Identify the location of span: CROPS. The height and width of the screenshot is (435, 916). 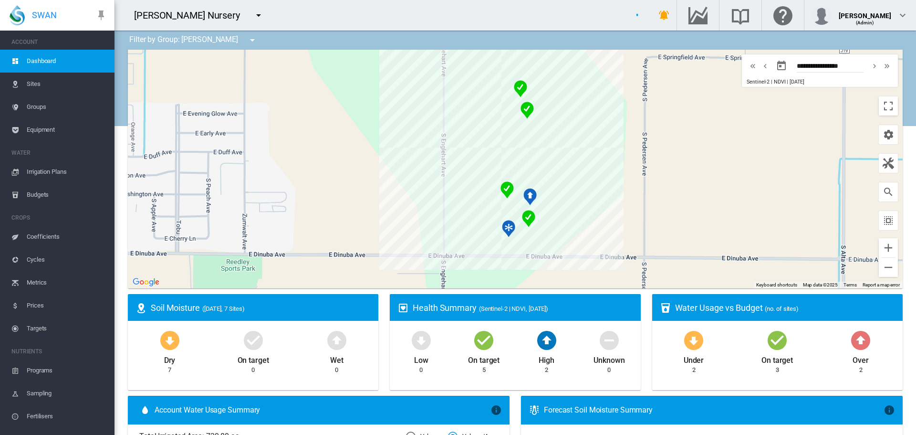
(59, 218).